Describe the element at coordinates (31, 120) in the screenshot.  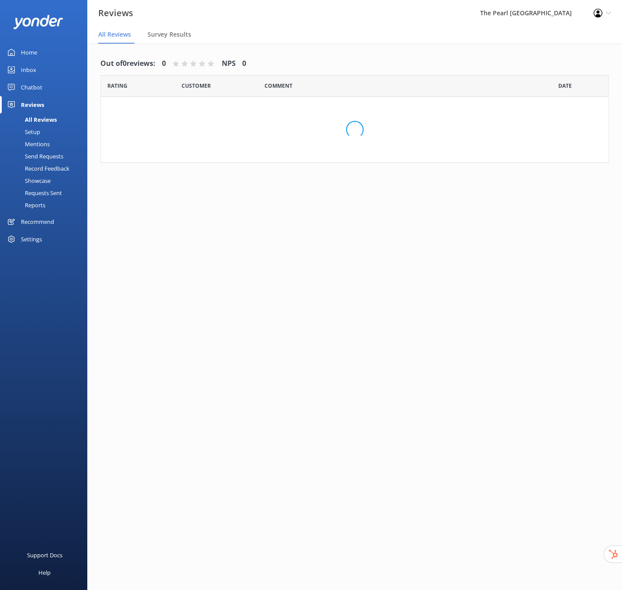
I see `div: All Reviews` at that location.